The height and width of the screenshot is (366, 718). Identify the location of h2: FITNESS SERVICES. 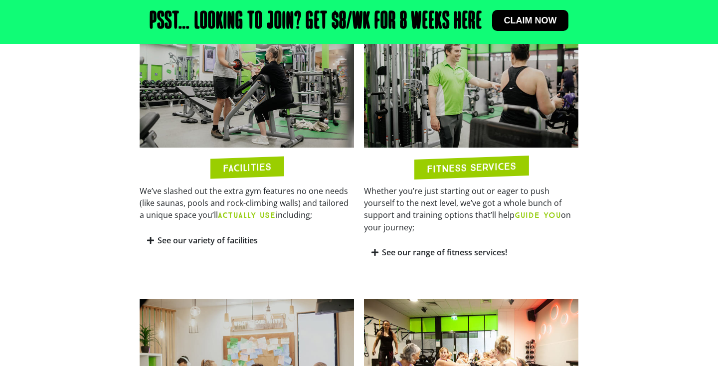
(471, 168).